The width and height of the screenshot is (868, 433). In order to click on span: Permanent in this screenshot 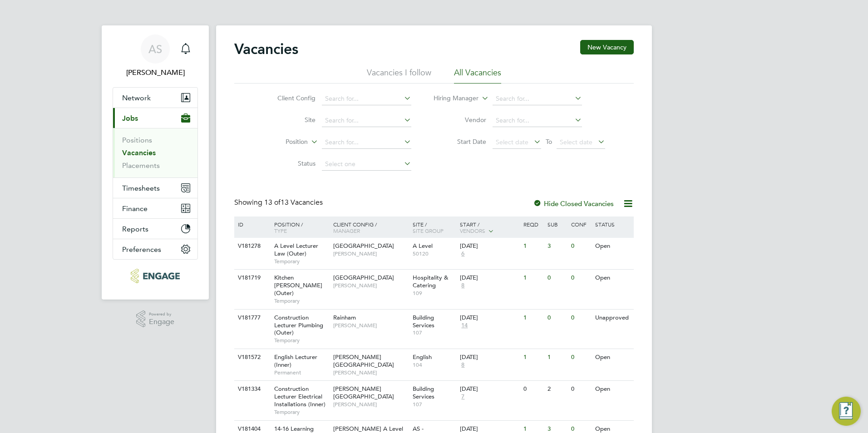, I will do `click(301, 372)`.